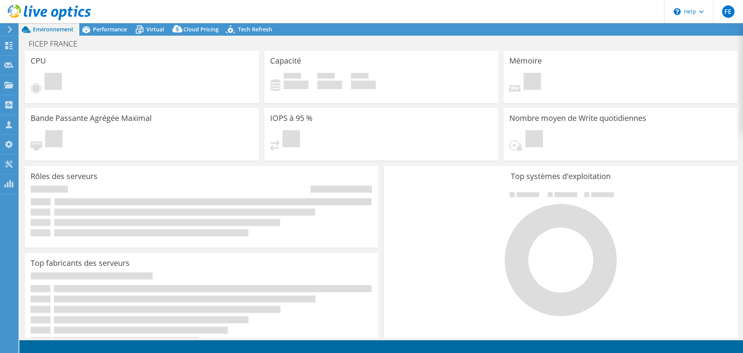  What do you see at coordinates (292, 77) in the screenshot?
I see `span: Utilisé` at bounding box center [292, 77].